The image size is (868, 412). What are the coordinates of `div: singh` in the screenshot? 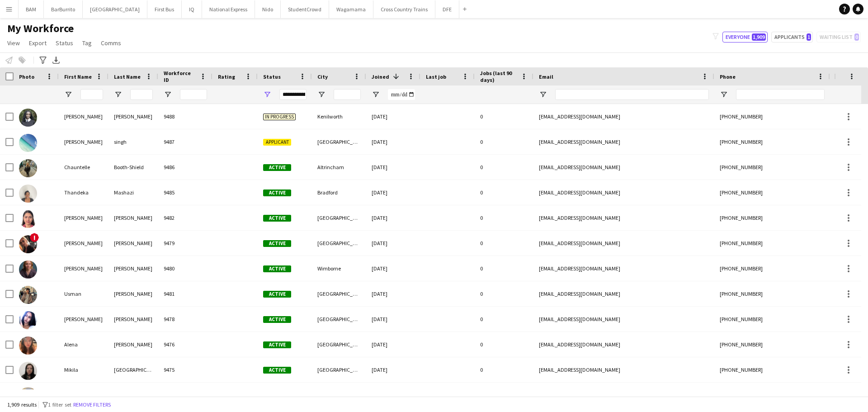 It's located at (133, 142).